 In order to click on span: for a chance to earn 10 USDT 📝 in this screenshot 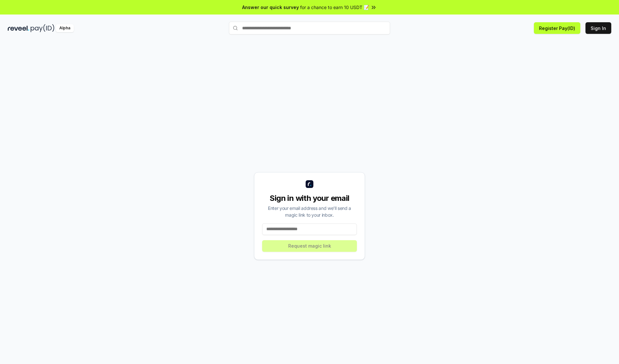, I will do `click(335, 7)`.